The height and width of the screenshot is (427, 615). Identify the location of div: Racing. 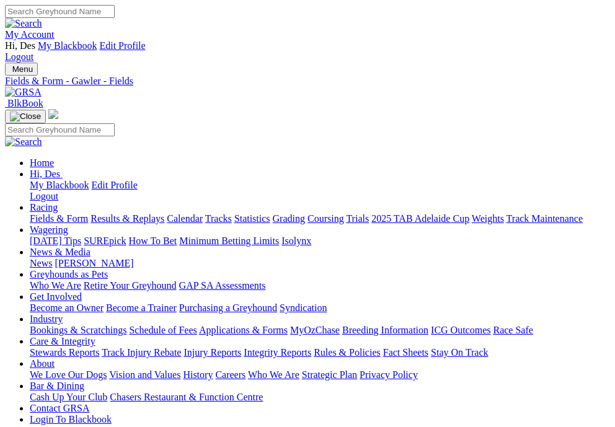
(320, 219).